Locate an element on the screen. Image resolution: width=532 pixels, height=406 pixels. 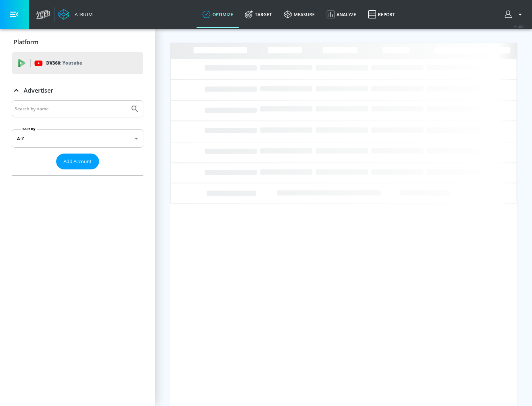
div: A-Z is located at coordinates (78, 138).